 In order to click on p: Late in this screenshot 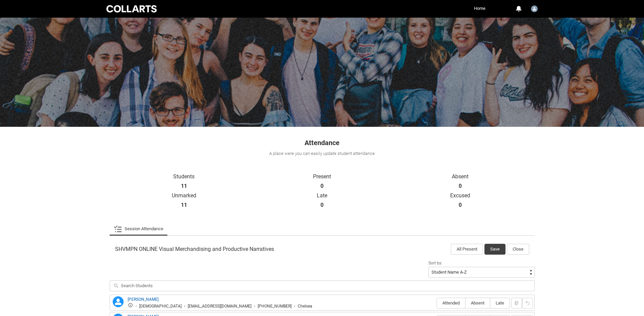, I will do `click(322, 196)`.